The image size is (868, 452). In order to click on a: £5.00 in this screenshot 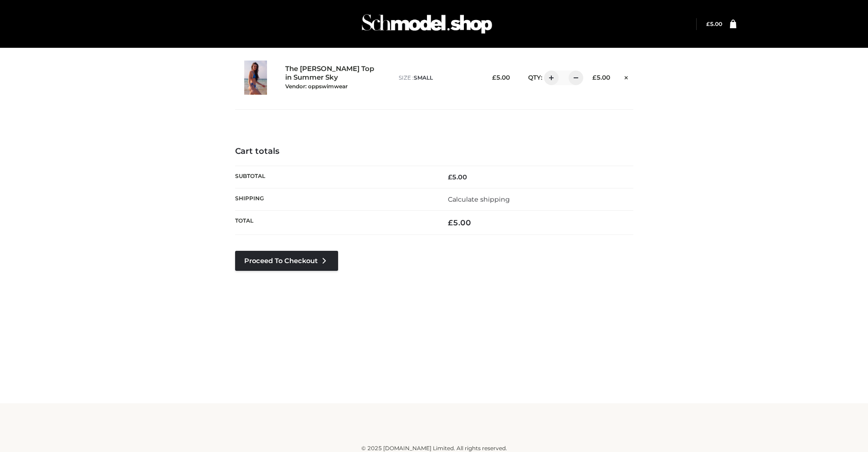, I will do `click(714, 23)`.